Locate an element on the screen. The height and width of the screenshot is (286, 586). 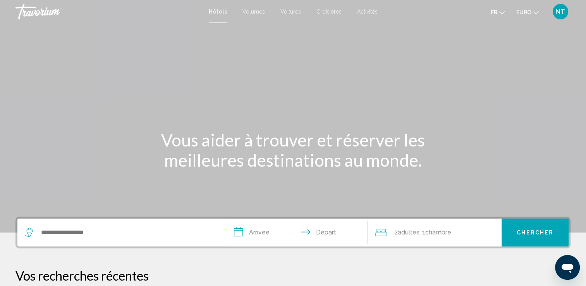
button: Dates d’arrivée et de départ is located at coordinates (297, 232).